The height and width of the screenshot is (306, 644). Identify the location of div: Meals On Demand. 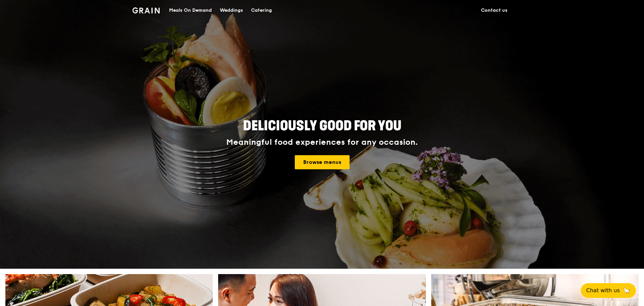
(190, 10).